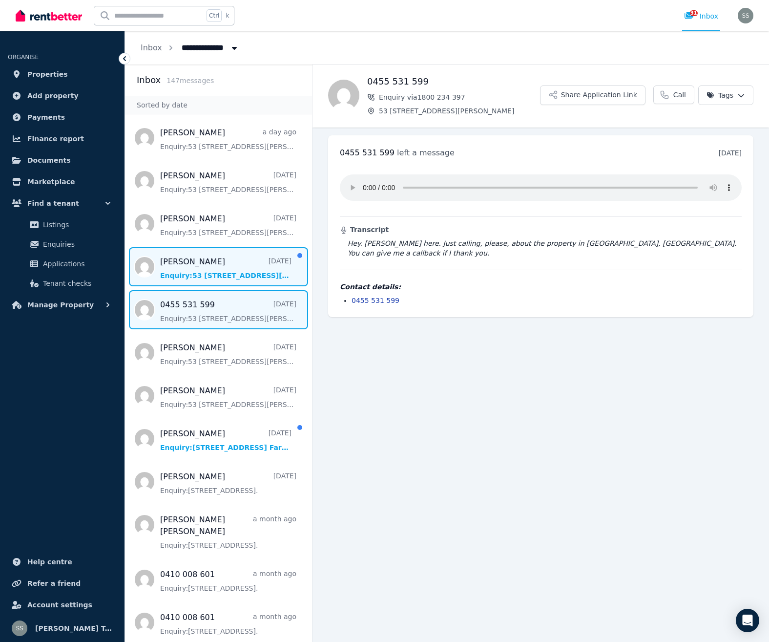  Describe the element at coordinates (50, 562) in the screenshot. I see `span: Help centre` at that location.